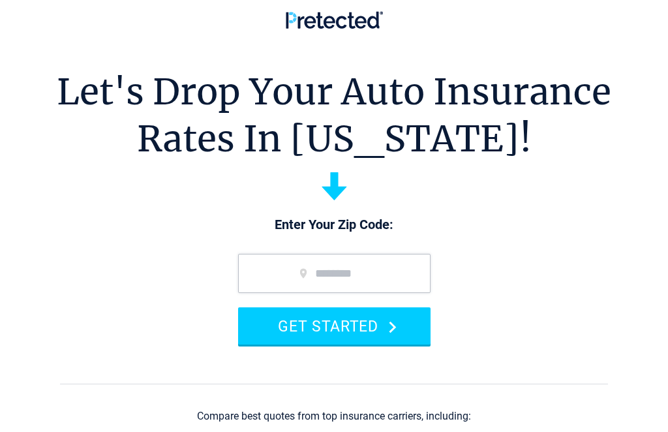 Image resolution: width=668 pixels, height=432 pixels. I want to click on img: Pretected Logo, so click(334, 20).